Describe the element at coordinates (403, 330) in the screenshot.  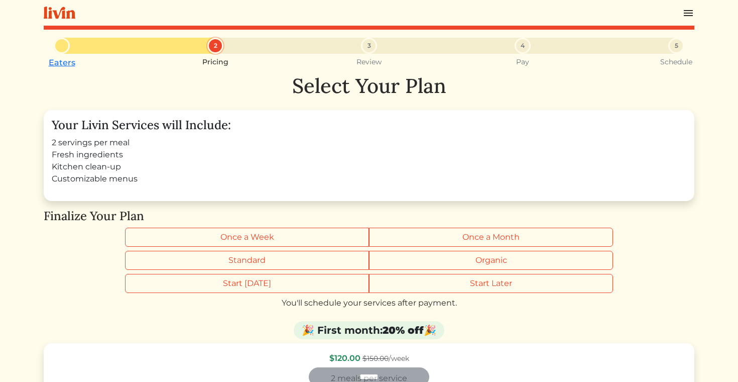
I see `strong: 20% off` at that location.